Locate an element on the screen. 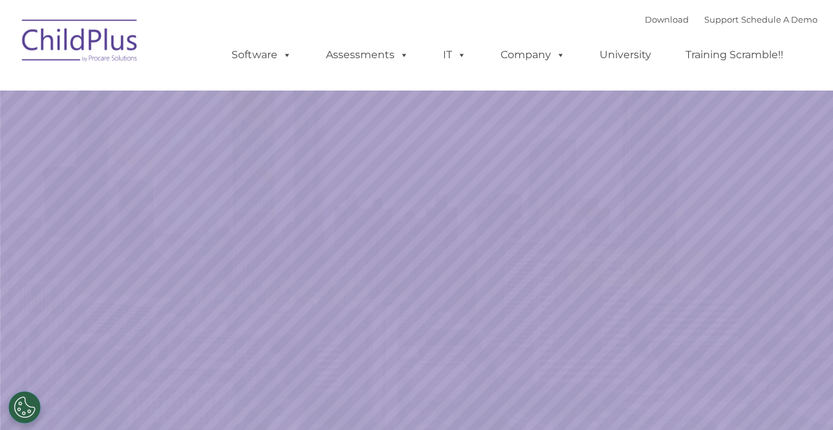 This screenshot has height=430, width=833. a: Software is located at coordinates (261, 55).